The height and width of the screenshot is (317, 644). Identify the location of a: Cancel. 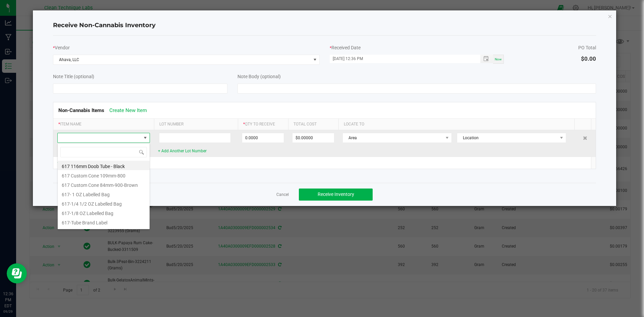
(282, 195).